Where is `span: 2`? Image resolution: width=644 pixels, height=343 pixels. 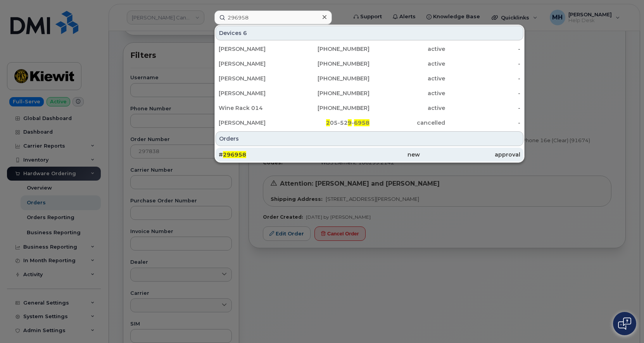
span: 2 is located at coordinates (328, 123).